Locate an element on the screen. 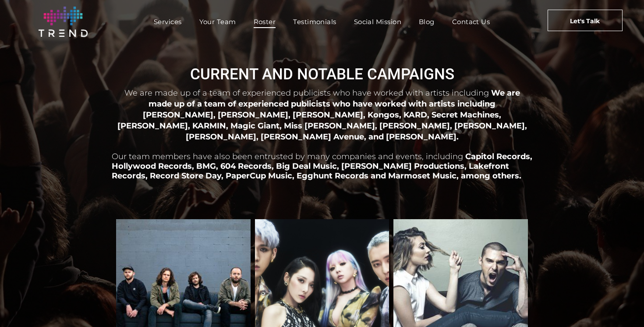 This screenshot has width=644, height=327. span: We are made up of a team of experienced publicists who have worked with artists including is located at coordinates (307, 93).